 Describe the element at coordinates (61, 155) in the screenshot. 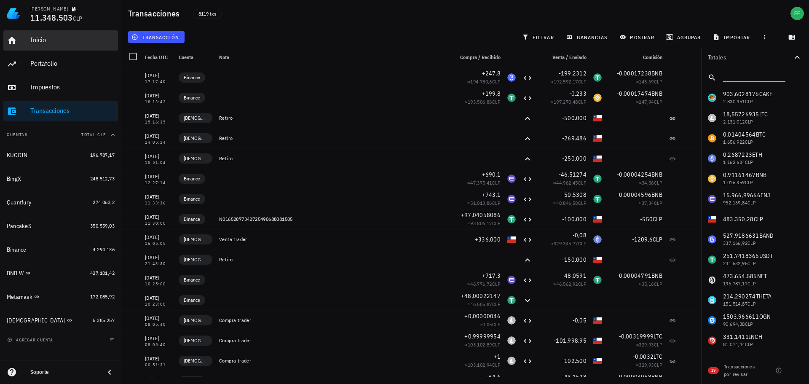

I see `a: KUCOIN 196.787,17` at that location.